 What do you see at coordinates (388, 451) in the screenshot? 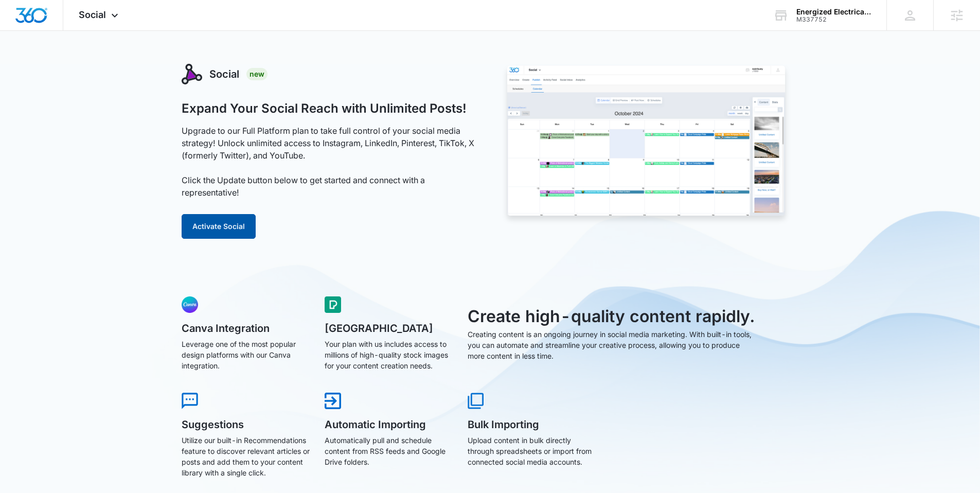
I see `p: Automatically pull and schedule content from RSS feeds and Google Drive folders.` at bounding box center [388, 451].